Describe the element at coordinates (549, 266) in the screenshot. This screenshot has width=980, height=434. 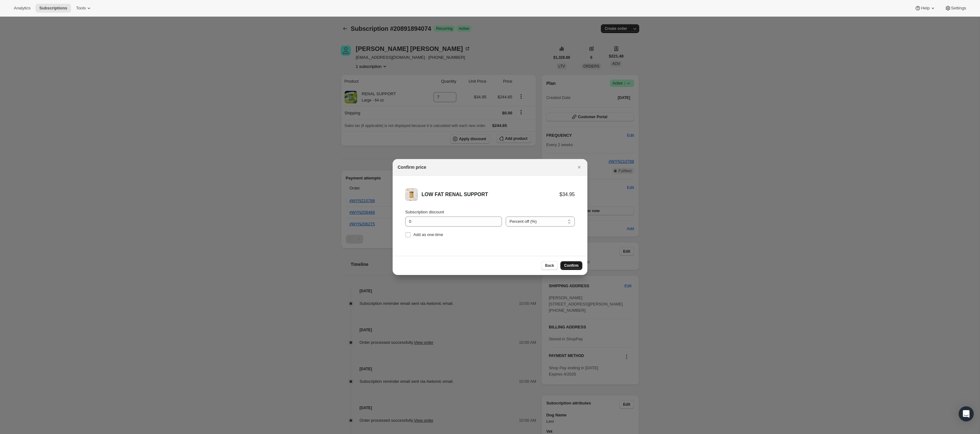
I see `button: Back` at that location.